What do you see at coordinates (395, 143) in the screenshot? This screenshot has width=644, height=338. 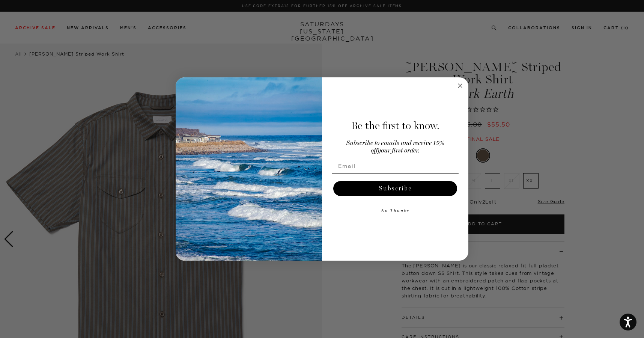 I see `span: Subscribe to emails and receive 15%` at bounding box center [395, 143].